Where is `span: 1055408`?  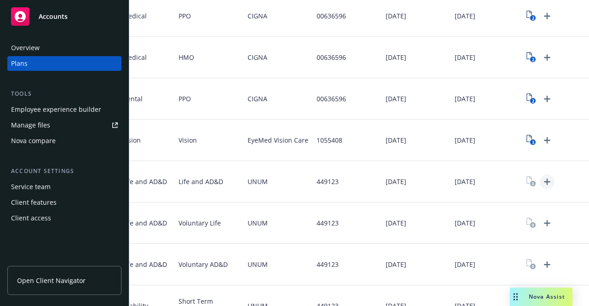
span: 1055408 is located at coordinates (330, 140).